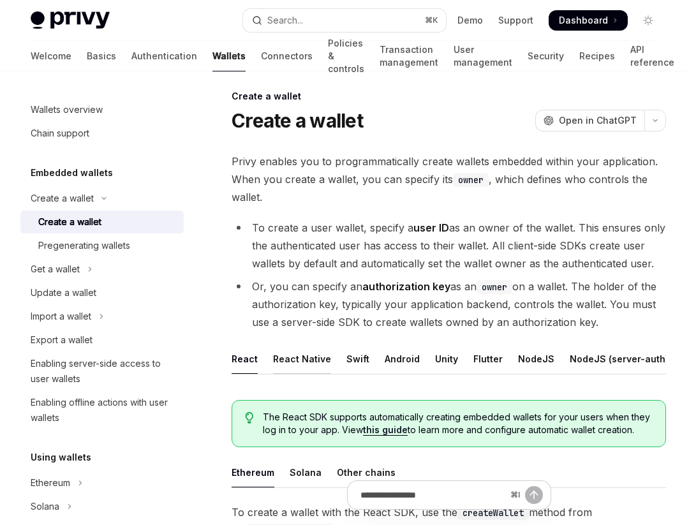 The height and width of the screenshot is (525, 689). What do you see at coordinates (164, 56) in the screenshot?
I see `a: Authentication` at bounding box center [164, 56].